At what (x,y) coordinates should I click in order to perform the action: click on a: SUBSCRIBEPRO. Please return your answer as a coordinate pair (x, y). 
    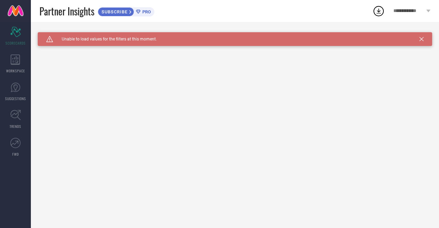
    Looking at the image, I should click on (126, 11).